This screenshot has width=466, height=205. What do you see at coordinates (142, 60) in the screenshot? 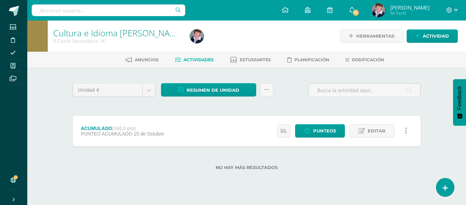
I see `a: Anuncios` at bounding box center [142, 60].